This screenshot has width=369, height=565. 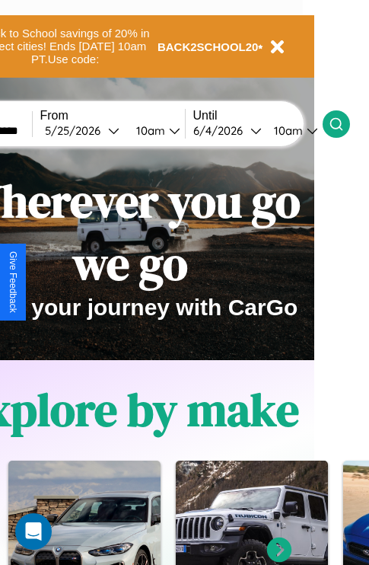 What do you see at coordinates (13, 282) in the screenshot?
I see `div: Give Feedback` at bounding box center [13, 282].